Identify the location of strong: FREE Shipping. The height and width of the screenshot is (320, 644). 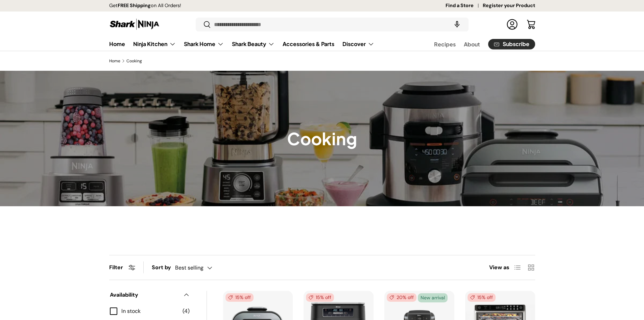
(134, 5).